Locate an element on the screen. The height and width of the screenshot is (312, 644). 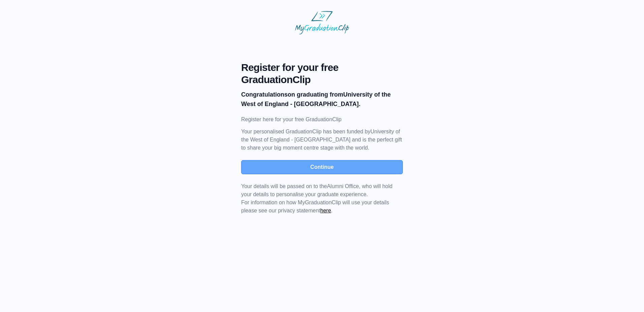
button: Continue is located at coordinates (322, 167).